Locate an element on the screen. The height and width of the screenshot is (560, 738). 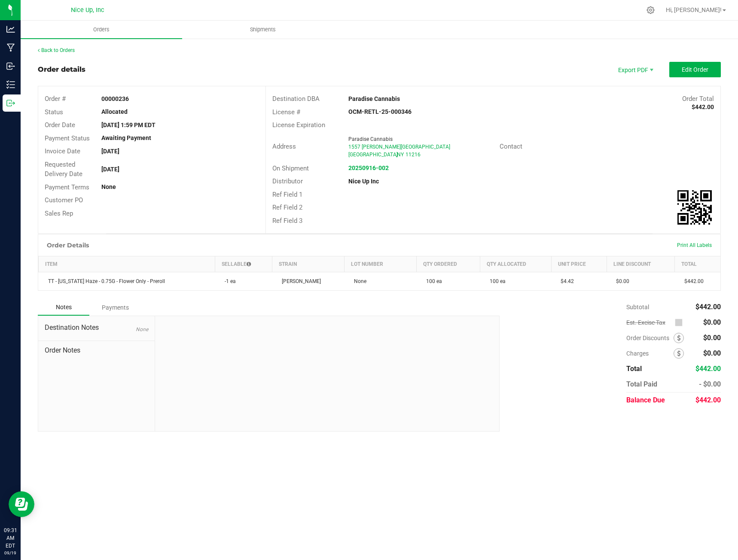
strong: Nice Up Inc is located at coordinates (363, 181).